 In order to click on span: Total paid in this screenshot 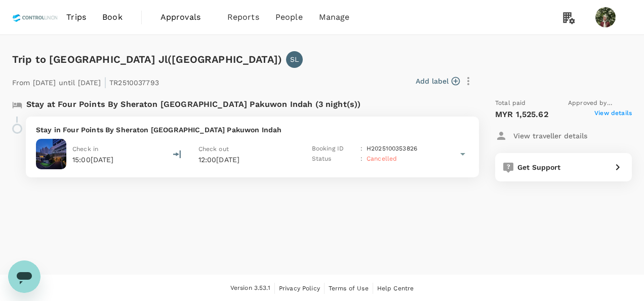, I will do `click(510, 103)`.